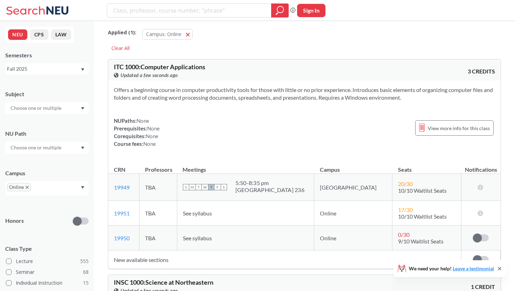  Describe the element at coordinates (481, 71) in the screenshot. I see `span: 3 CREDITS` at that location.